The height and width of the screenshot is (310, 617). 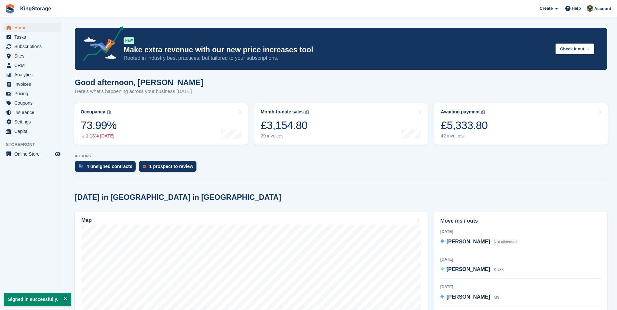 I want to click on span: Home, so click(x=34, y=28).